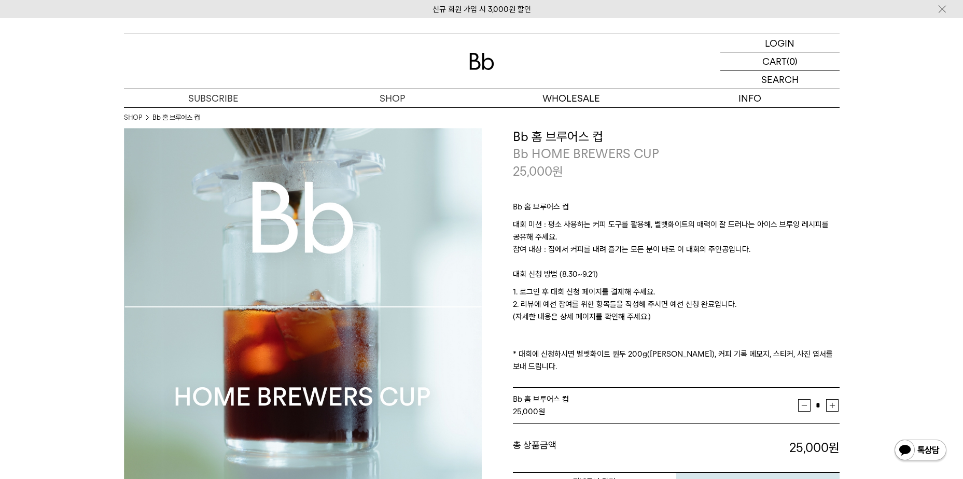 This screenshot has height=479, width=963. What do you see at coordinates (541, 399) in the screenshot?
I see `span: Bb 홈 브루어스 컵` at bounding box center [541, 399].